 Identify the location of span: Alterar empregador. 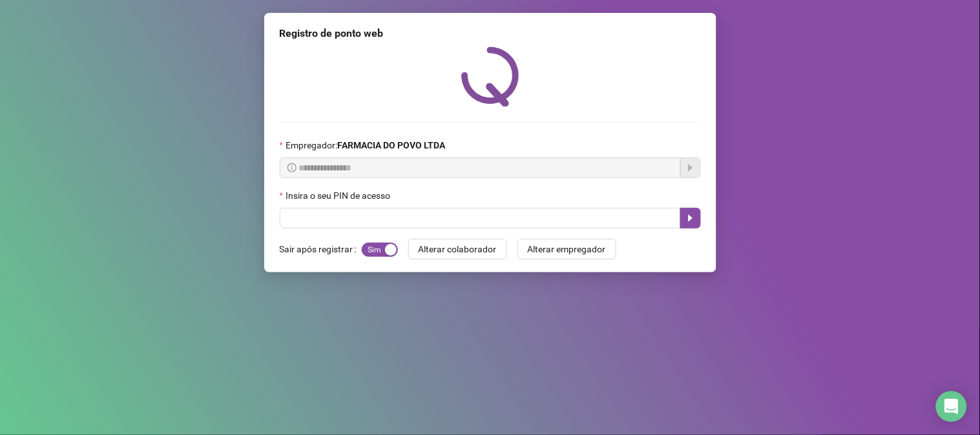
(566, 249).